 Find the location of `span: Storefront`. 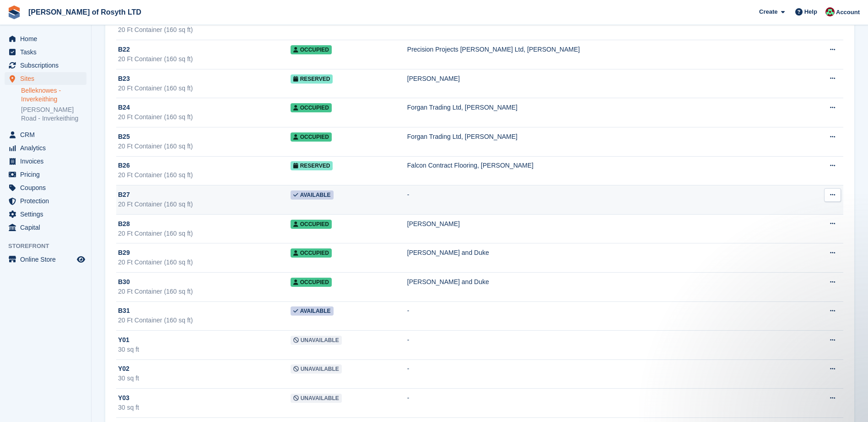

span: Storefront is located at coordinates (50, 246).